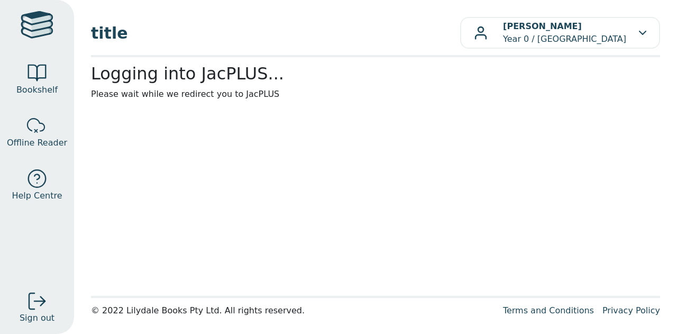 The width and height of the screenshot is (677, 334). Describe the element at coordinates (37, 196) in the screenshot. I see `span: Help Centre` at that location.